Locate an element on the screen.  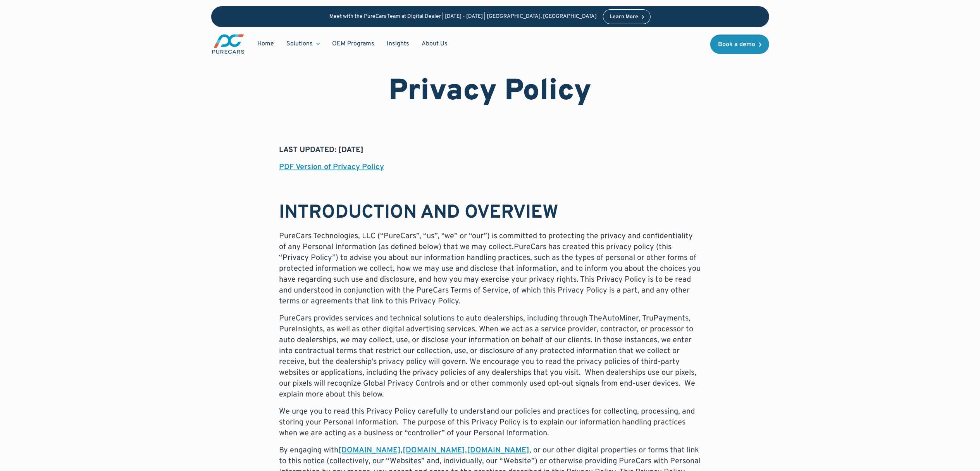
h1: Privacy Policy is located at coordinates (490, 92).